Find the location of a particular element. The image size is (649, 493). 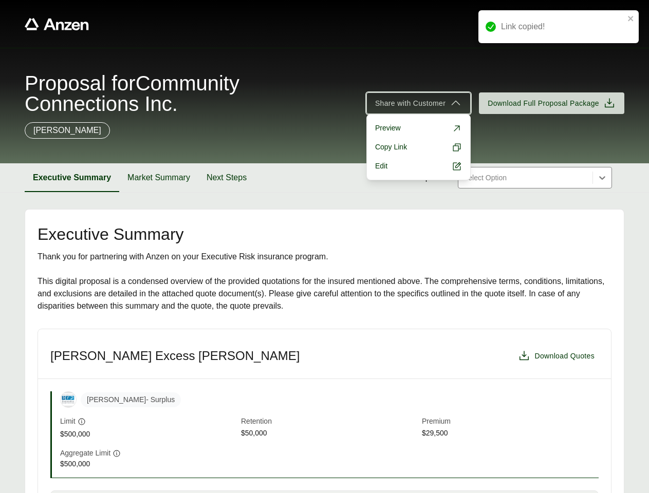

span: Download Quotes is located at coordinates (564, 356).